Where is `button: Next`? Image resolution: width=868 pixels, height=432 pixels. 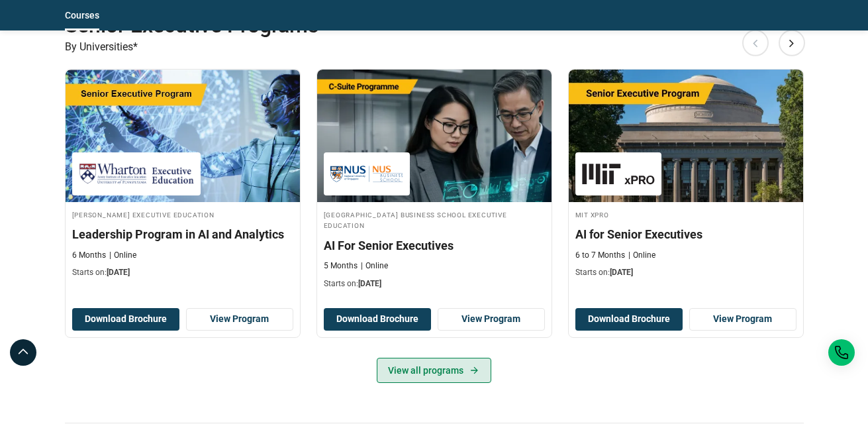
button: Next is located at coordinates (791, 43).